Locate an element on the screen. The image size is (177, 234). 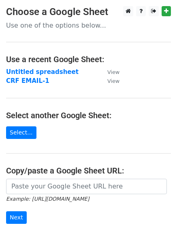
a: Untitled spreadsheet is located at coordinates (42, 72).